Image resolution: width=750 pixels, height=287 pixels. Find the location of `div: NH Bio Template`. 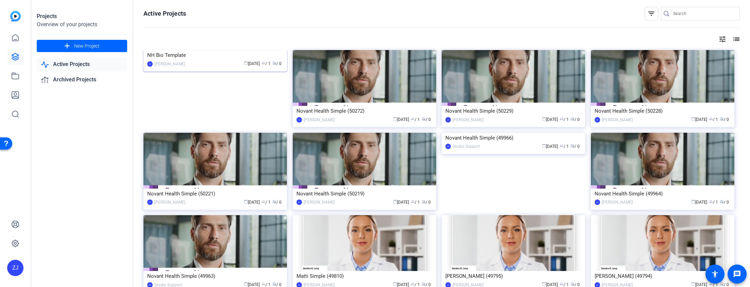

div: NH Bio Template is located at coordinates (215, 55).